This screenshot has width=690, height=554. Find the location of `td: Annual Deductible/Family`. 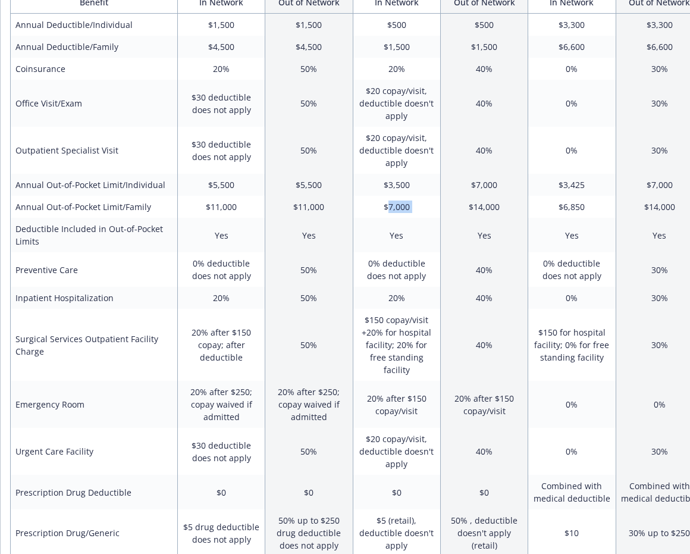

td: Annual Deductible/Family is located at coordinates (94, 46).